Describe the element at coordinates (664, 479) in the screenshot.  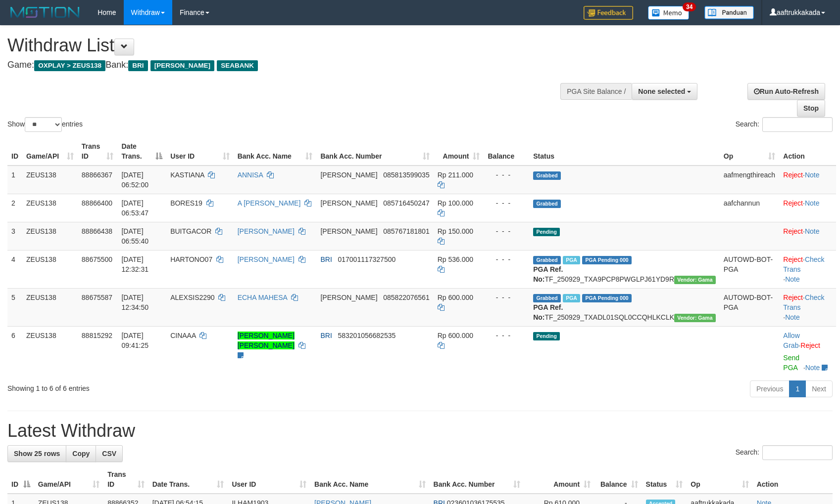
I see `th: Status: activate to sort column ascending` at that location.